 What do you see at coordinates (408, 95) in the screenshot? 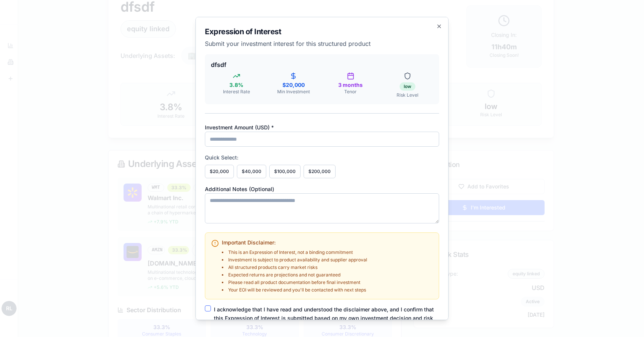
I see `div: Risk Level` at bounding box center [408, 95].